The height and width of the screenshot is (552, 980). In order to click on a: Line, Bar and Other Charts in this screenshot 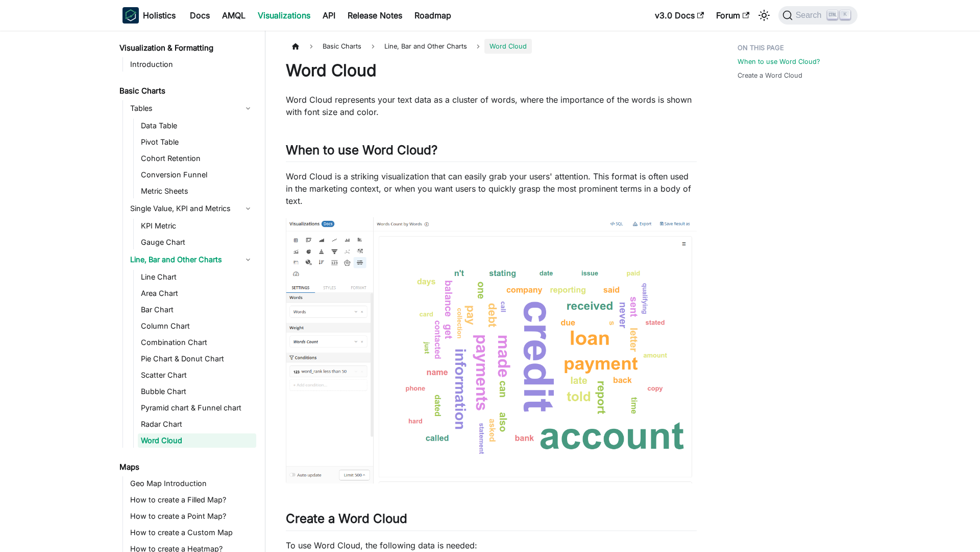, I will do `click(192, 259)`.